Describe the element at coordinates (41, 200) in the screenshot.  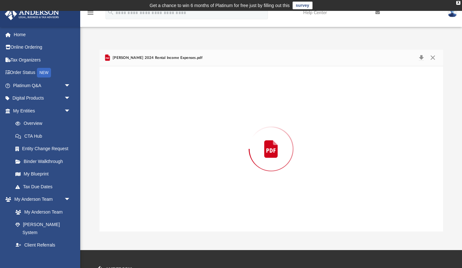
I see `a: My Anderson Teamarrow_drop_down` at that location.